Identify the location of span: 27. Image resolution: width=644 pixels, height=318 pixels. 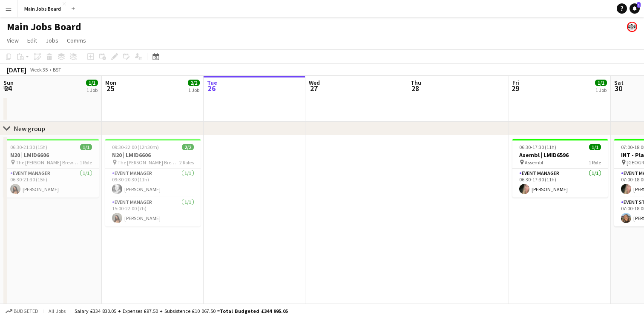
(313, 88).